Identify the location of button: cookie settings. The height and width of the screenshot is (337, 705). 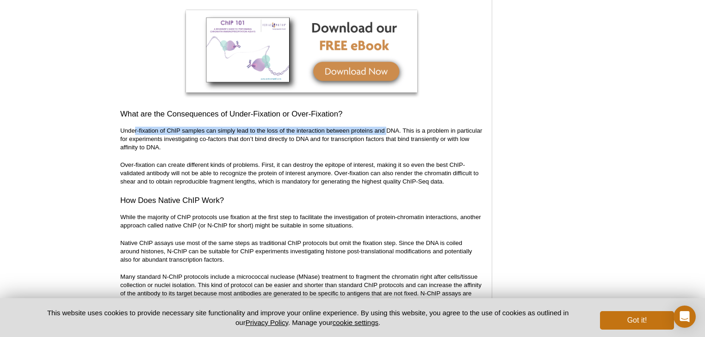
(355, 322).